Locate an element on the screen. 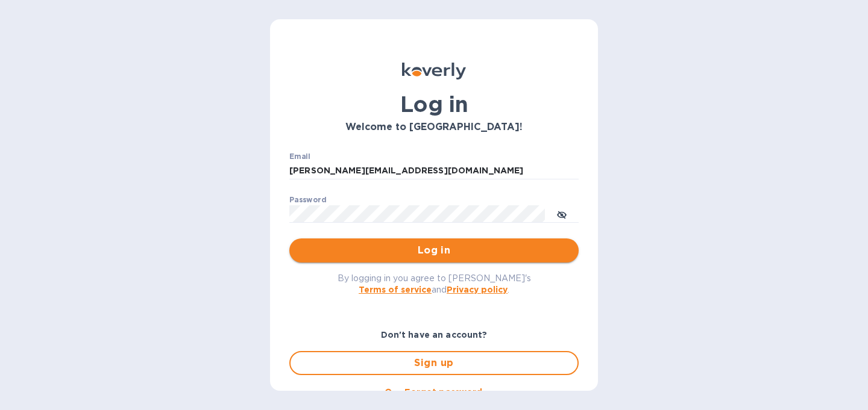 This screenshot has width=868, height=410. span: Sign up is located at coordinates (434, 363).